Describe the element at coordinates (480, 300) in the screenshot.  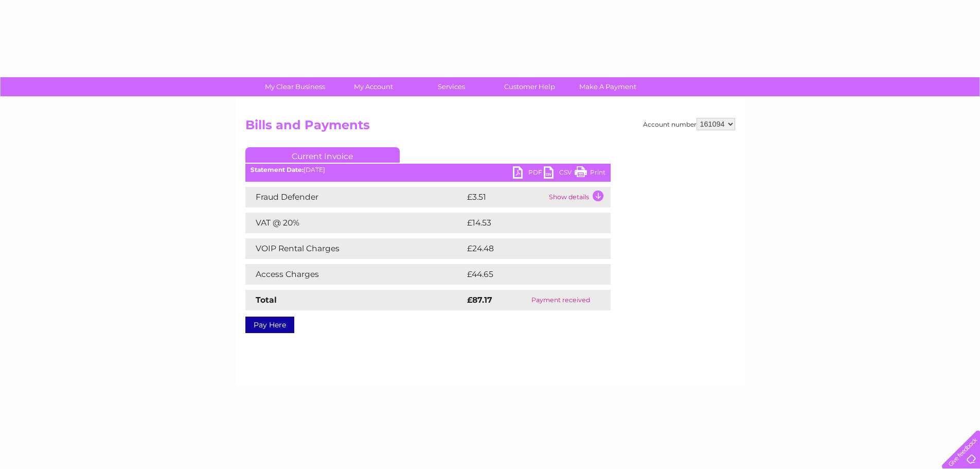
I see `strong: £87.17` at that location.